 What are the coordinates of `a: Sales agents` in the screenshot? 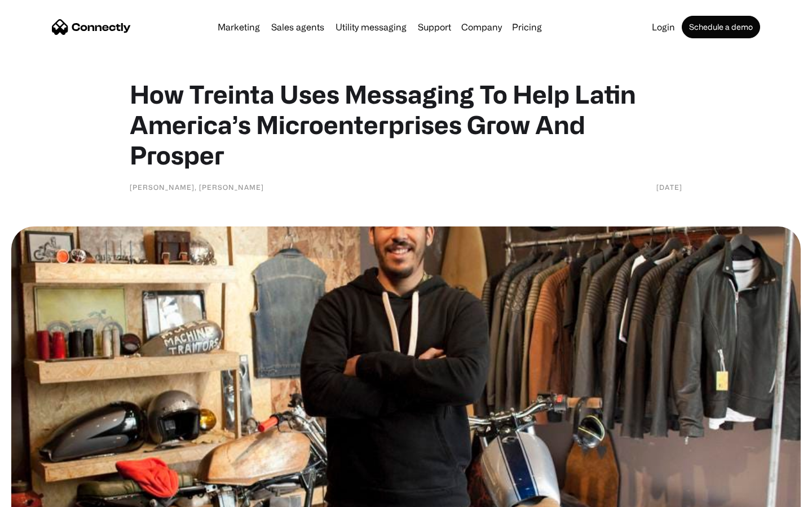 It's located at (298, 27).